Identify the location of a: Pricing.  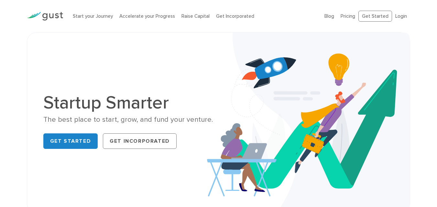
(347, 16).